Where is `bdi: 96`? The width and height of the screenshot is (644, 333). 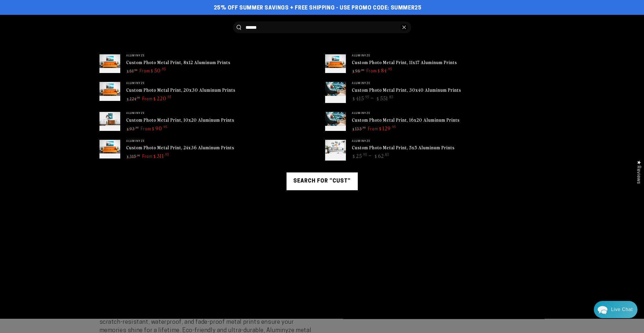
bdi: 96 is located at coordinates (358, 71).